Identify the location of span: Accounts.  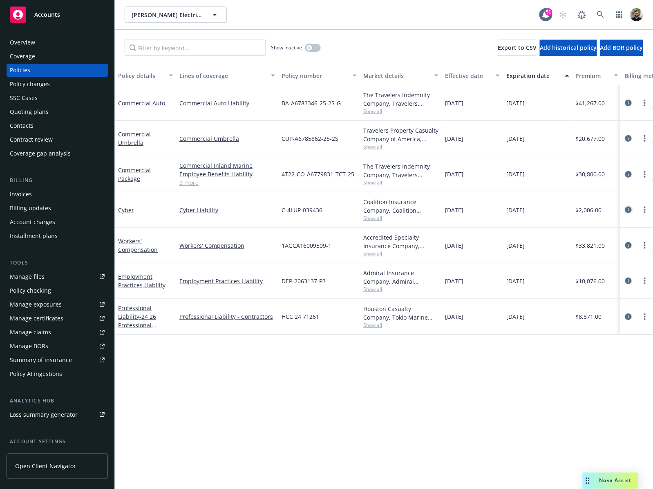
(47, 15).